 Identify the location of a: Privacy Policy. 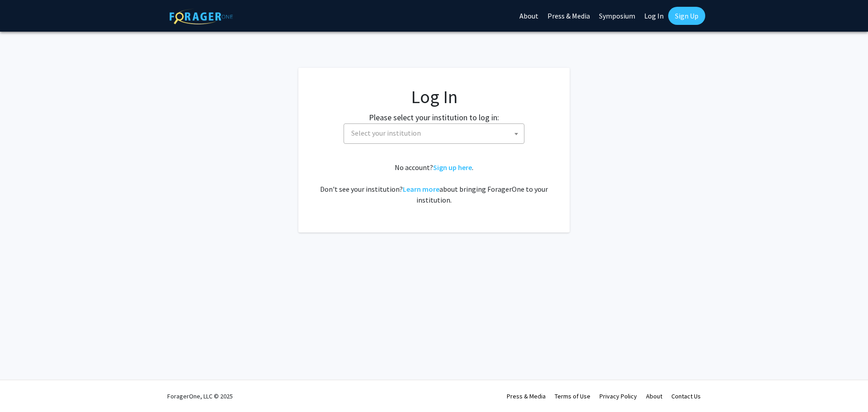
(618, 395).